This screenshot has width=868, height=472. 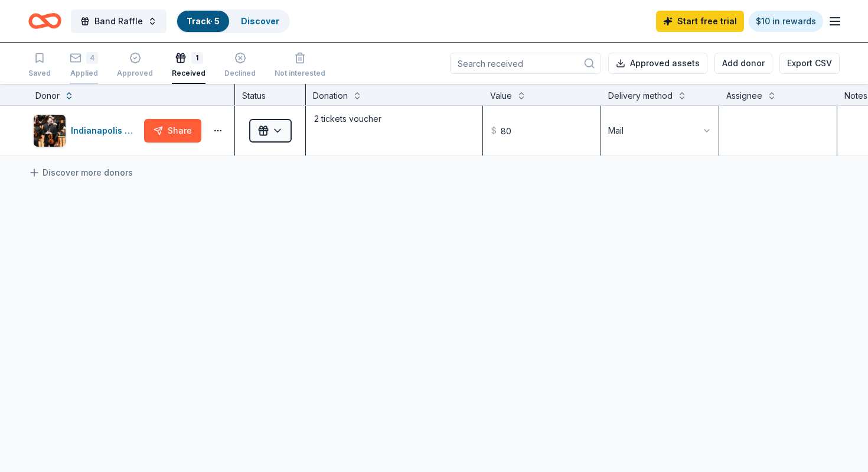 I want to click on textarea: 2 tickets voucher, so click(x=394, y=131).